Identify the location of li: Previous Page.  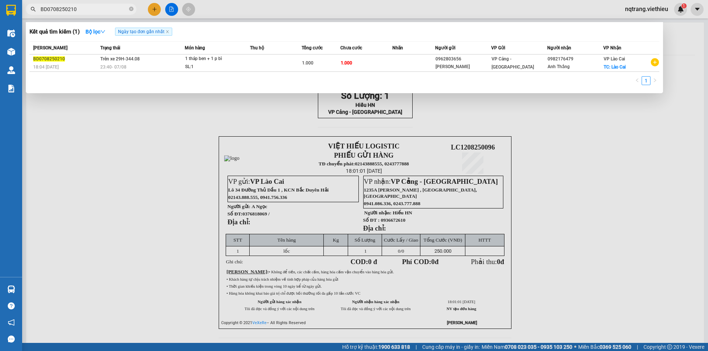
(637, 81).